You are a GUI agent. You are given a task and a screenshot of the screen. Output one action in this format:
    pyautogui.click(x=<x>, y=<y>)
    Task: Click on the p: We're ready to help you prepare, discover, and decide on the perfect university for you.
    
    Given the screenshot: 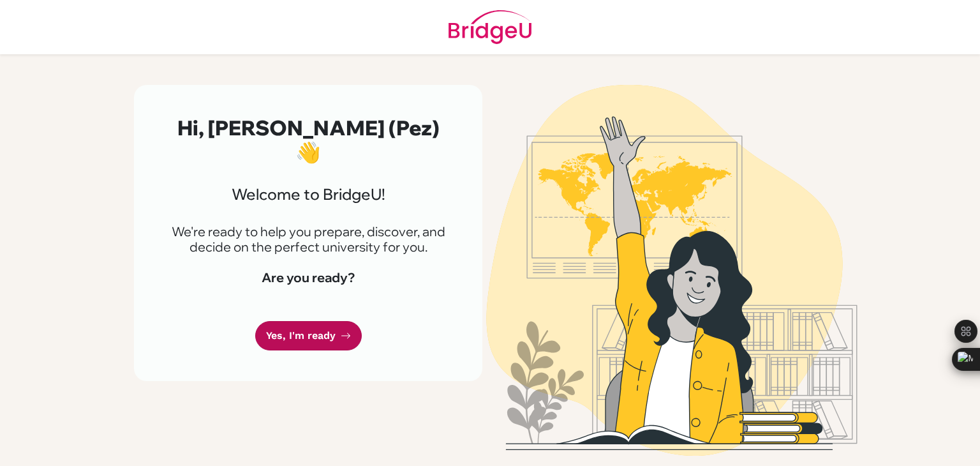 What is the action you would take?
    pyautogui.click(x=308, y=239)
    